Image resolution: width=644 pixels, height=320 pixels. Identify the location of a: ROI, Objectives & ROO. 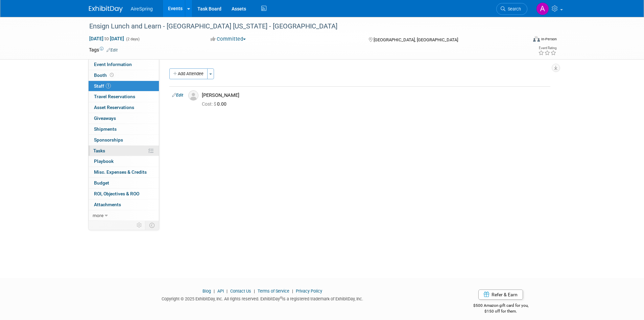
(124, 194).